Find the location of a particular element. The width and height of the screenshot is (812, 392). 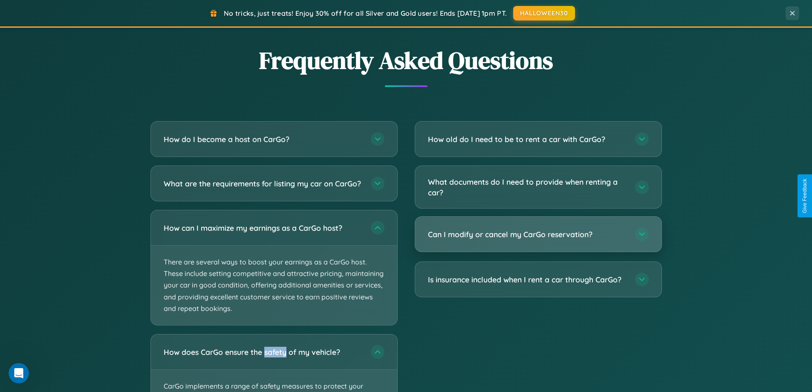

div: Give Feedback is located at coordinates (805, 196).